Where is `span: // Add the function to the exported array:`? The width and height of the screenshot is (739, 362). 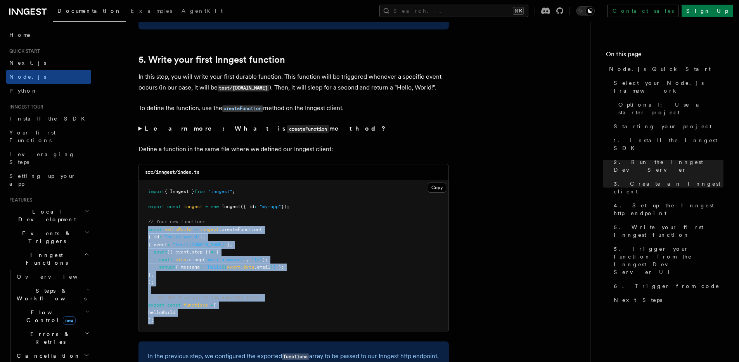 span: // Add the function to the exported array: is located at coordinates (205, 298).